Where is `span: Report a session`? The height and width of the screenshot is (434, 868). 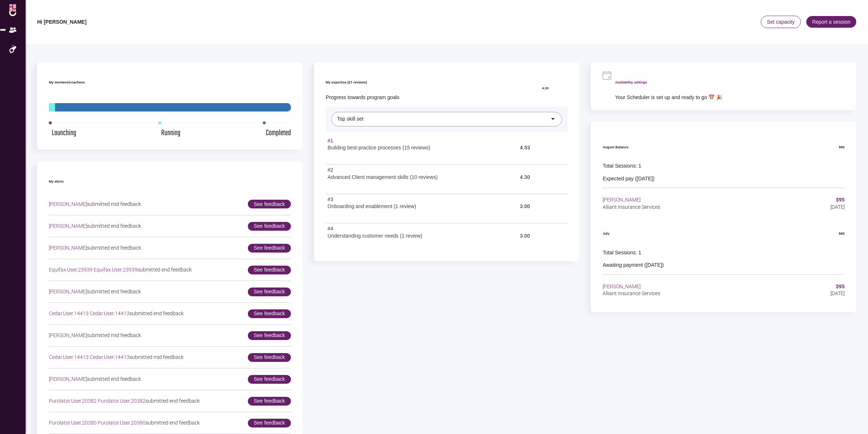 span: Report a session is located at coordinates (831, 22).